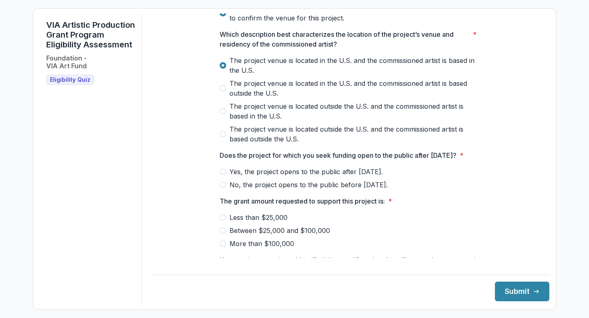  Describe the element at coordinates (302, 201) in the screenshot. I see `p: The grant amount requested to support this project is:` at that location.